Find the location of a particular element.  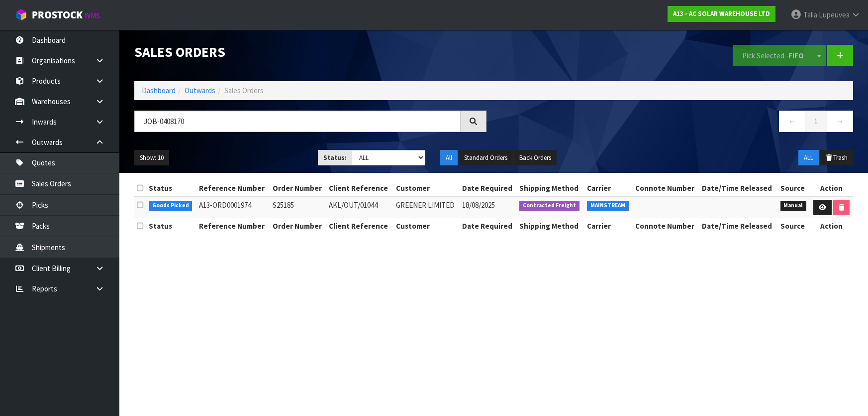

button: Back Orders is located at coordinates (535, 158).